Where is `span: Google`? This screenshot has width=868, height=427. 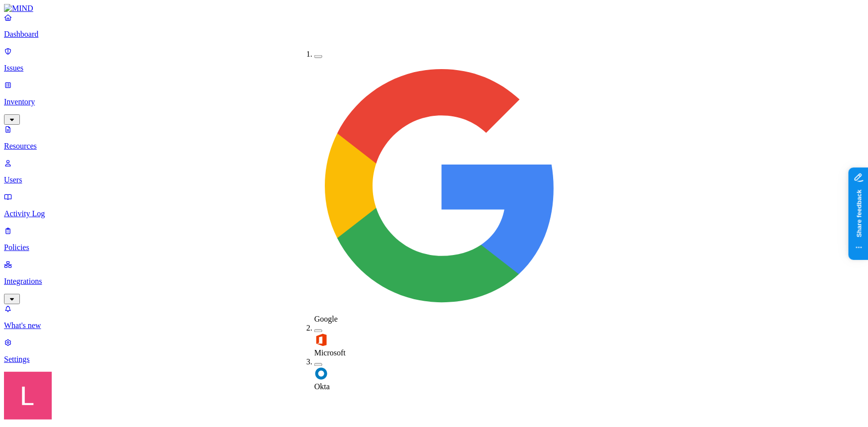 span: Google is located at coordinates (326, 319).